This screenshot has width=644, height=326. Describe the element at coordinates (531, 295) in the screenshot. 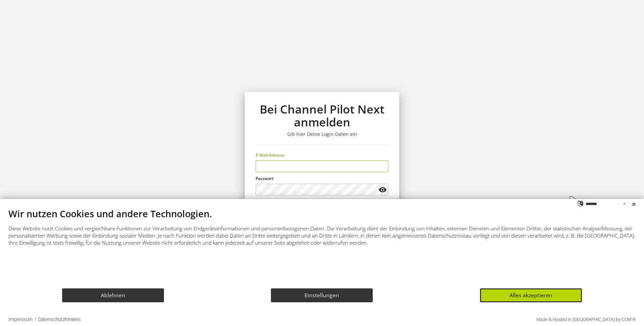

I see `button: Alles akzeptieren` at that location.